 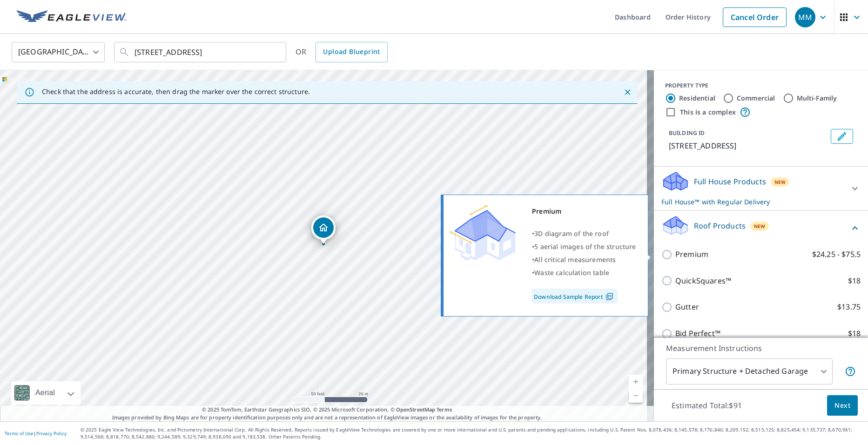 What do you see at coordinates (483, 233) in the screenshot?
I see `img: Premium` at bounding box center [483, 233].